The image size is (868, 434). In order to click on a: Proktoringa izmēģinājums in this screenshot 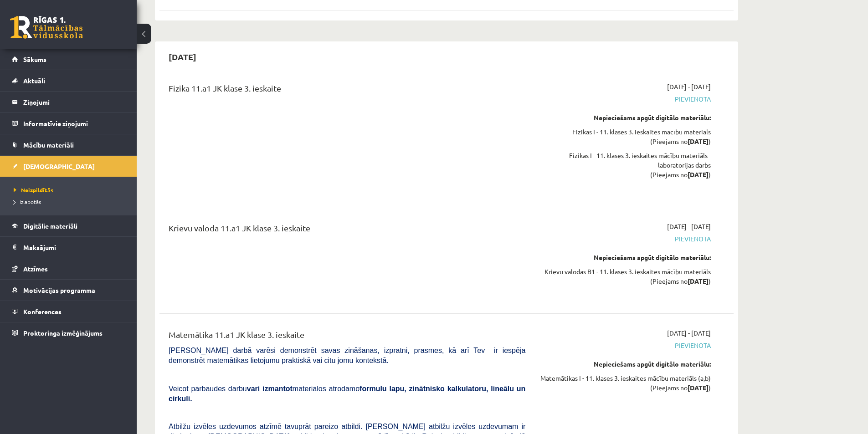, I will do `click(68, 334)`.